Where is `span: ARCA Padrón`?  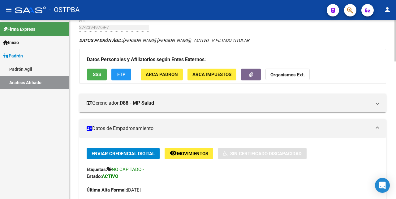
span: ARCA Padrón is located at coordinates (162, 75).